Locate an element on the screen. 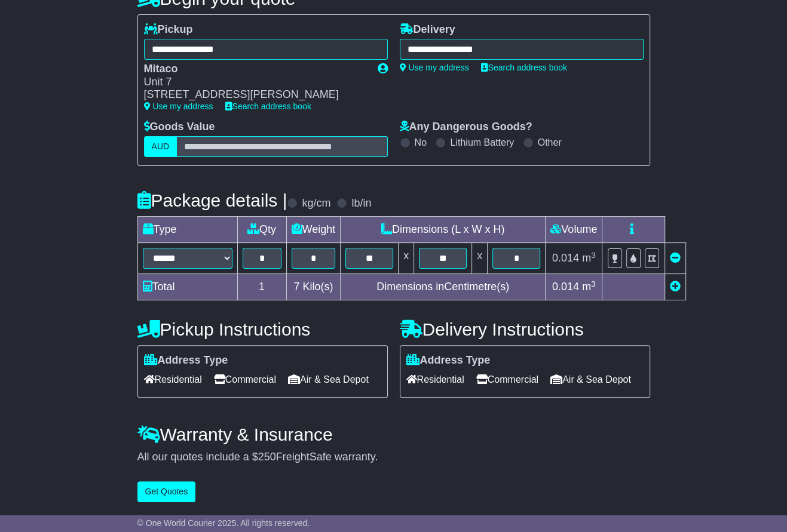 This screenshot has height=532, width=787. td: Total is located at coordinates (187, 287).